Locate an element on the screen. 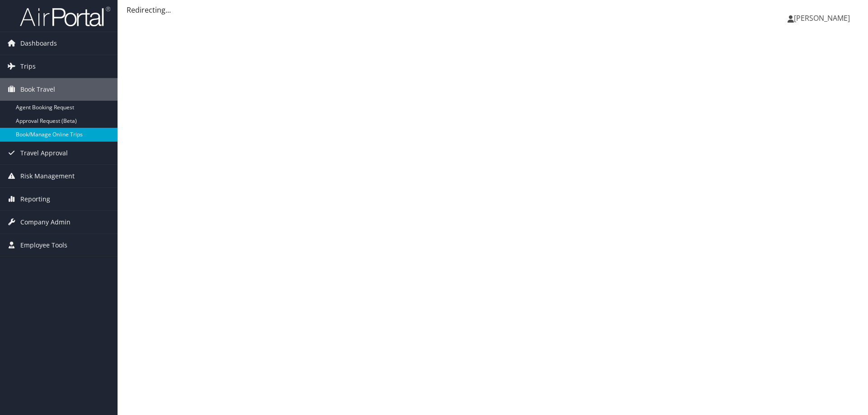 The height and width of the screenshot is (415, 868). img: airportal-logo.png is located at coordinates (65, 17).